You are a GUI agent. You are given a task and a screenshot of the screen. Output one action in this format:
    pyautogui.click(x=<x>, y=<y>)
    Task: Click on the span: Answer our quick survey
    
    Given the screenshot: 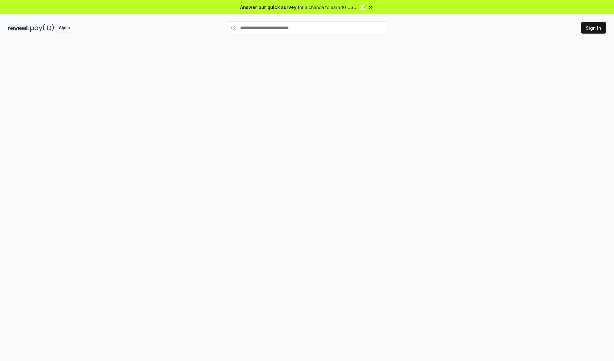 What is the action you would take?
    pyautogui.click(x=268, y=7)
    